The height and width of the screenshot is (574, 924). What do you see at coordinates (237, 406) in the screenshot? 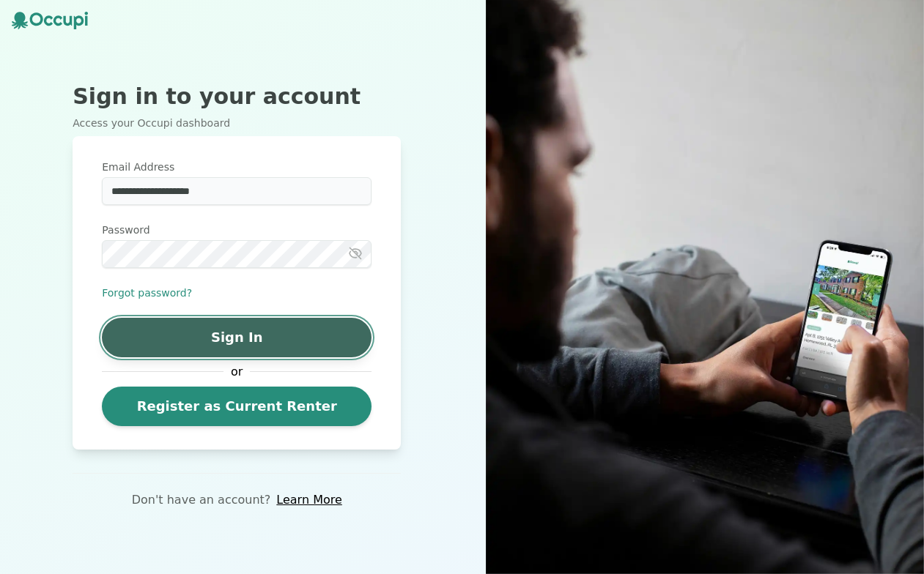
I see `a: Register as Current Renter` at bounding box center [237, 406].